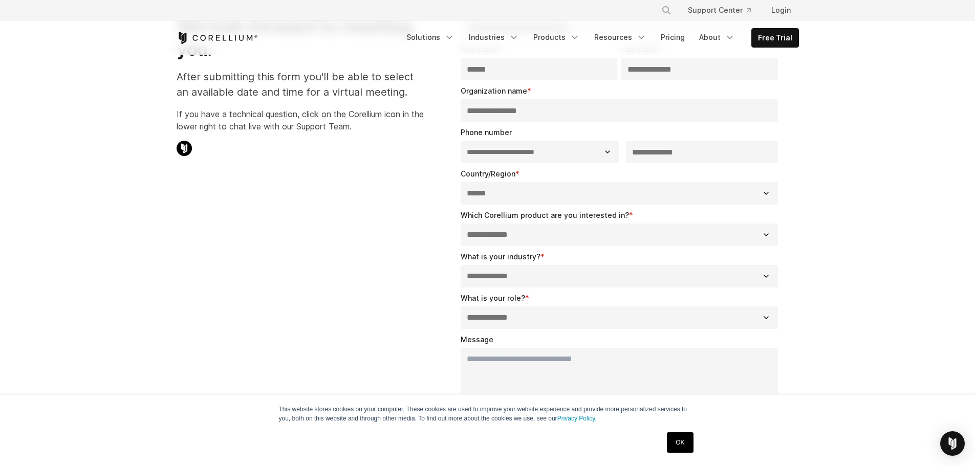  What do you see at coordinates (556, 37) in the screenshot?
I see `a: Products` at bounding box center [556, 37].